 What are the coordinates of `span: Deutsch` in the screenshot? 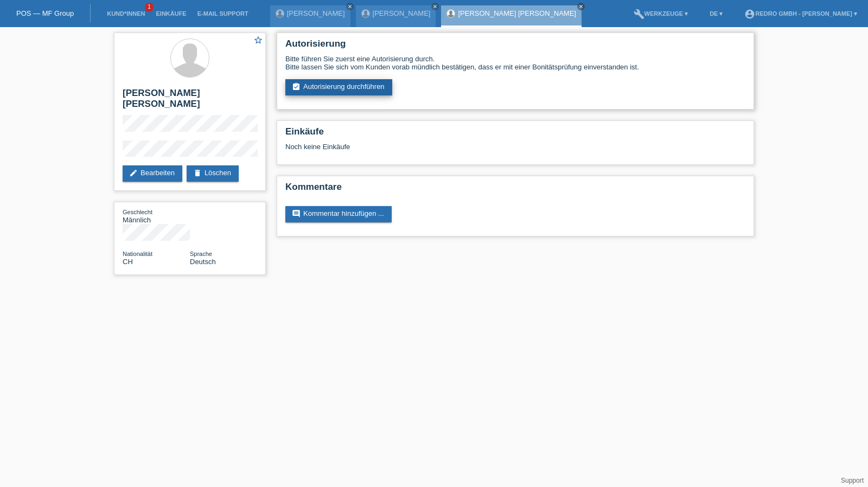 It's located at (203, 261).